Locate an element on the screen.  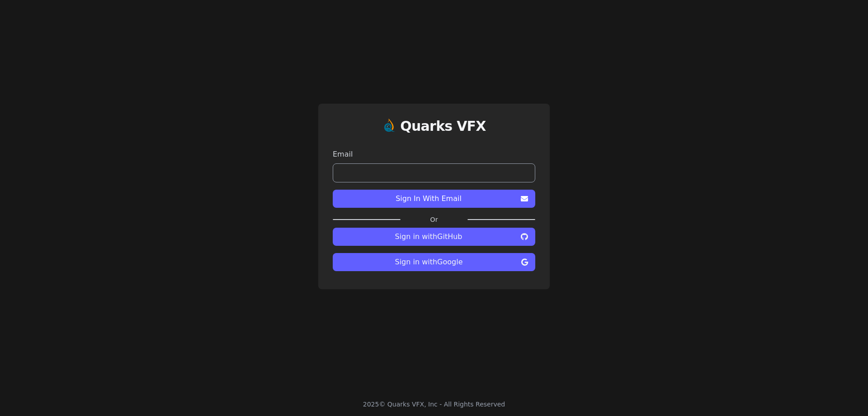
span: Sign In With Email is located at coordinates (428, 198).